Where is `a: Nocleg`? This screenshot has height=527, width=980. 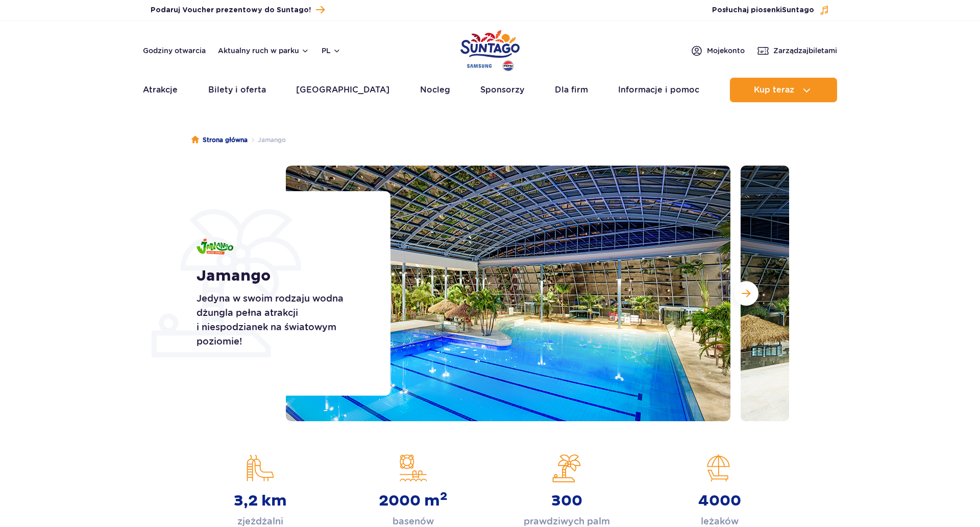 a: Nocleg is located at coordinates (435, 90).